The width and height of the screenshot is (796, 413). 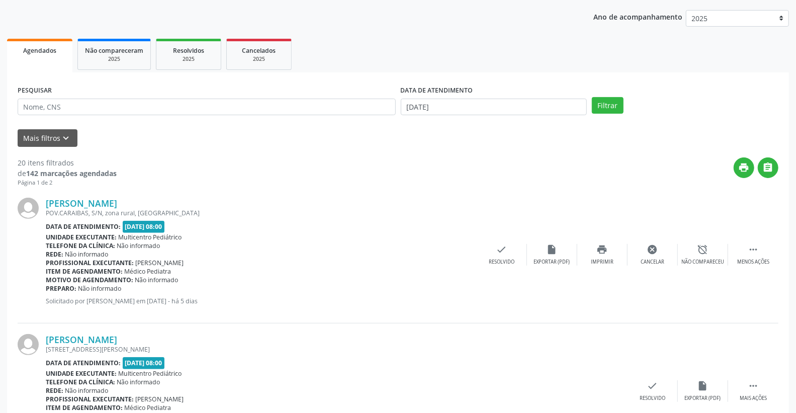 I want to click on p: Ano de acompanhamento, so click(x=638, y=16).